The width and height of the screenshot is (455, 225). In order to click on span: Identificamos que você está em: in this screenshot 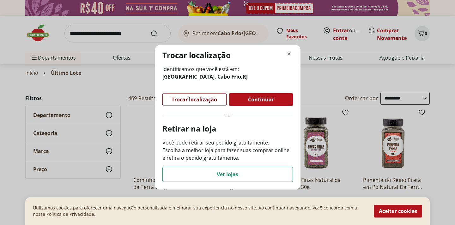, I will do `click(228, 73)`.